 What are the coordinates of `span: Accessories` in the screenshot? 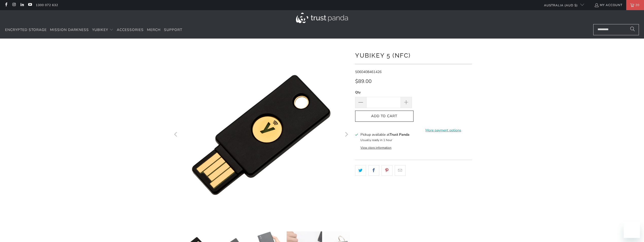 It's located at (130, 30).